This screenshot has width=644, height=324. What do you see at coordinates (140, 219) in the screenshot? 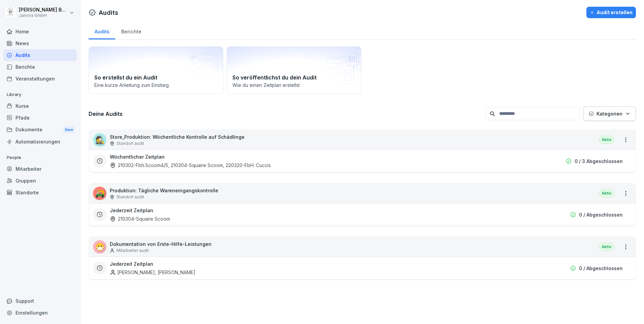
I see `div: 210304-Squaire Scoom` at bounding box center [140, 219].